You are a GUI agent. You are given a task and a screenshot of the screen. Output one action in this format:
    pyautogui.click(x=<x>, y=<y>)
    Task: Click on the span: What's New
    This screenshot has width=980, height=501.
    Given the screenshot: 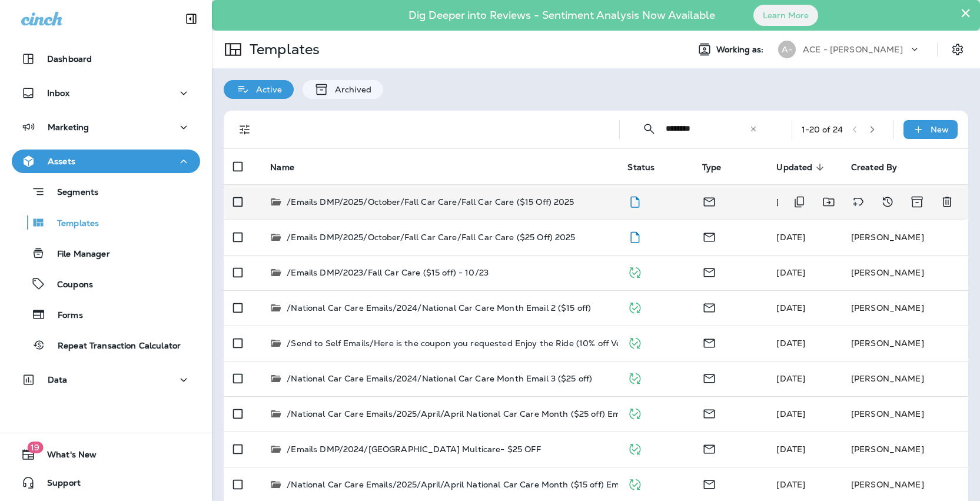 What is the action you would take?
    pyautogui.click(x=66, y=456)
    